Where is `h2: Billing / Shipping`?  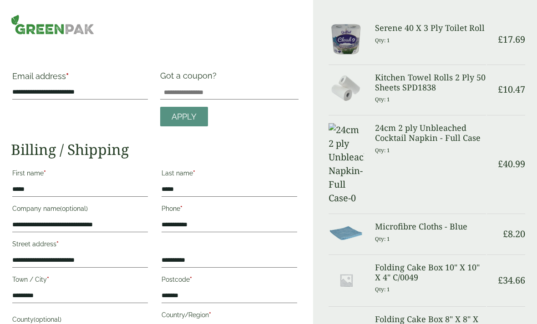 h2: Billing / Shipping is located at coordinates (155, 150).